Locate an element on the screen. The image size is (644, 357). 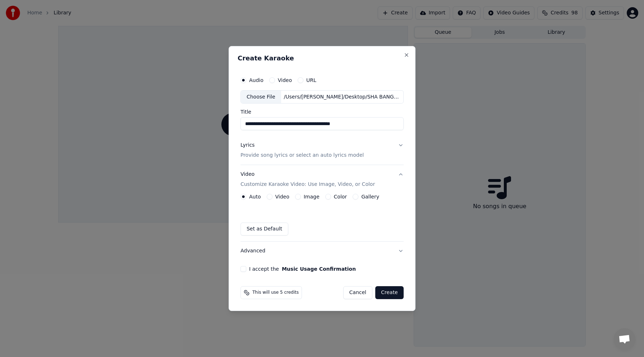
button: Create is located at coordinates (389, 292).